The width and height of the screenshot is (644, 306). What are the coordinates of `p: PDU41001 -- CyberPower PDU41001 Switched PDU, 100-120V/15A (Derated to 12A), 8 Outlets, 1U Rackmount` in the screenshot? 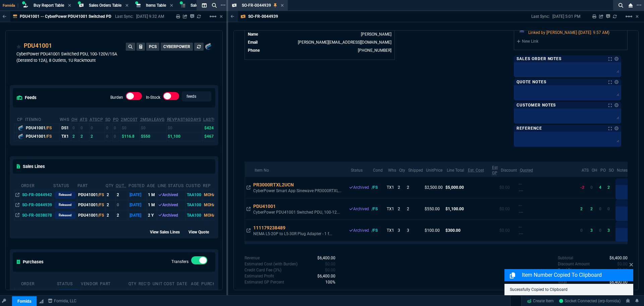 It's located at (120, 17).